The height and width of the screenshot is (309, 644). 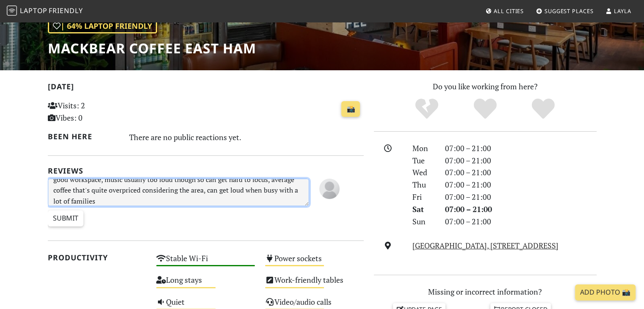 I want to click on div: Definitely!, so click(x=543, y=109).